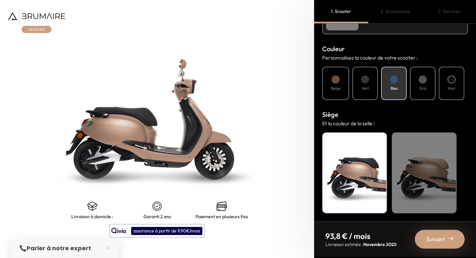  I want to click on img: credit-cards.png, so click(222, 206).